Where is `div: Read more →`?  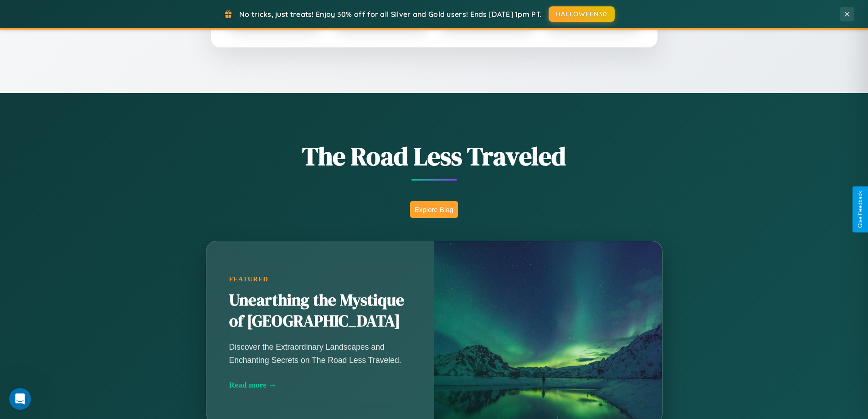 div: Read more → is located at coordinates (320, 385).